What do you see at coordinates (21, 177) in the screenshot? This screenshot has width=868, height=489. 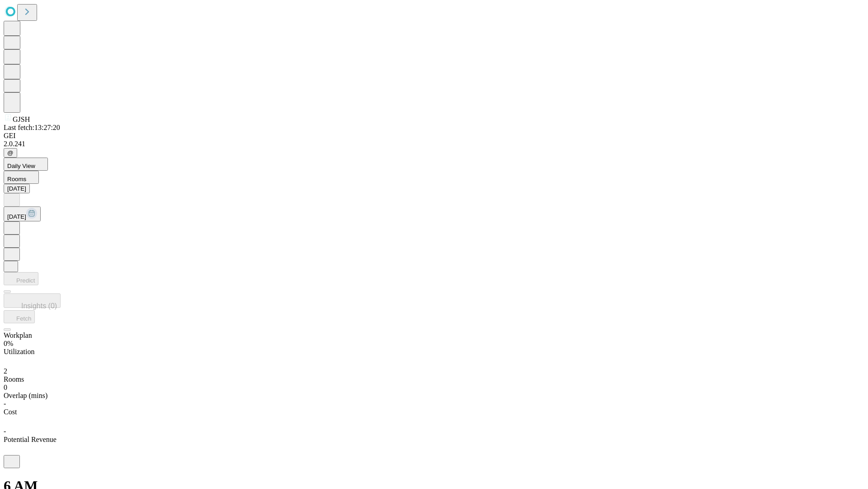 I see `button: Rooms` at bounding box center [21, 177].